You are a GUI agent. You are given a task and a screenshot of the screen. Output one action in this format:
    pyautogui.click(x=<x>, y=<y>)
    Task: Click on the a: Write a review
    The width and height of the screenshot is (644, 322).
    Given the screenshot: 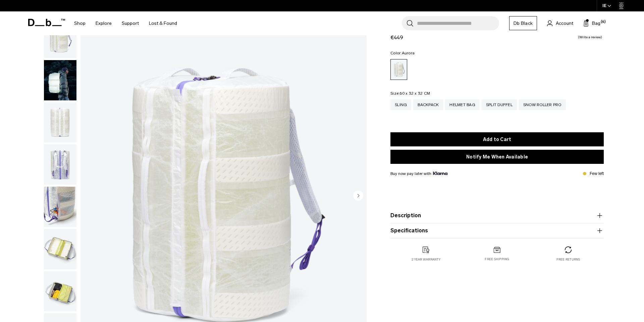 What is the action you would take?
    pyautogui.click(x=590, y=37)
    